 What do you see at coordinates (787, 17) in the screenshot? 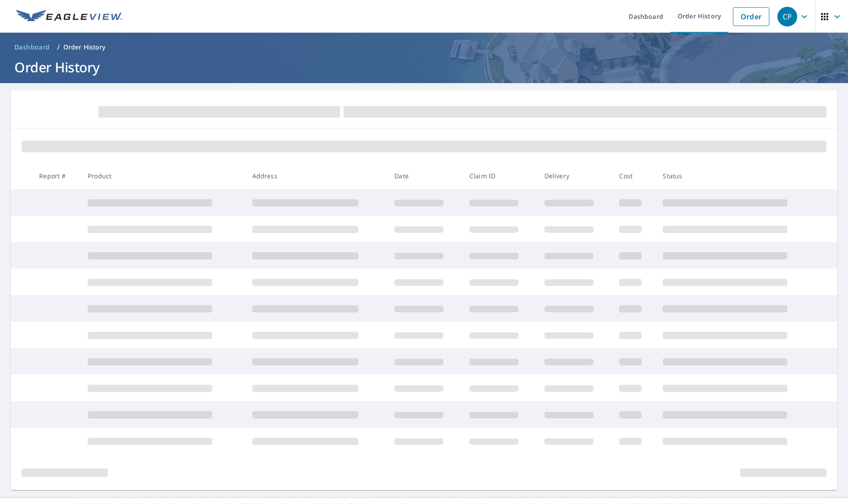
I see `div: CP` at bounding box center [787, 17].